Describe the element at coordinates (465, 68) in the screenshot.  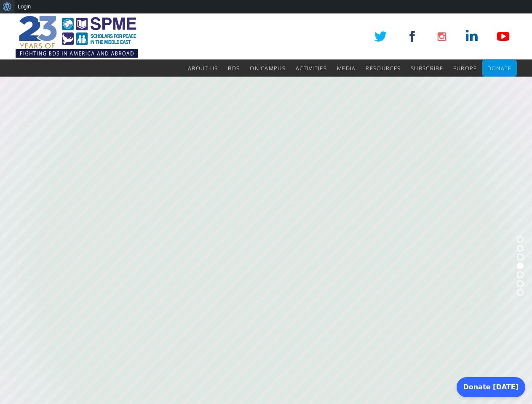
I see `span: Europe` at that location.